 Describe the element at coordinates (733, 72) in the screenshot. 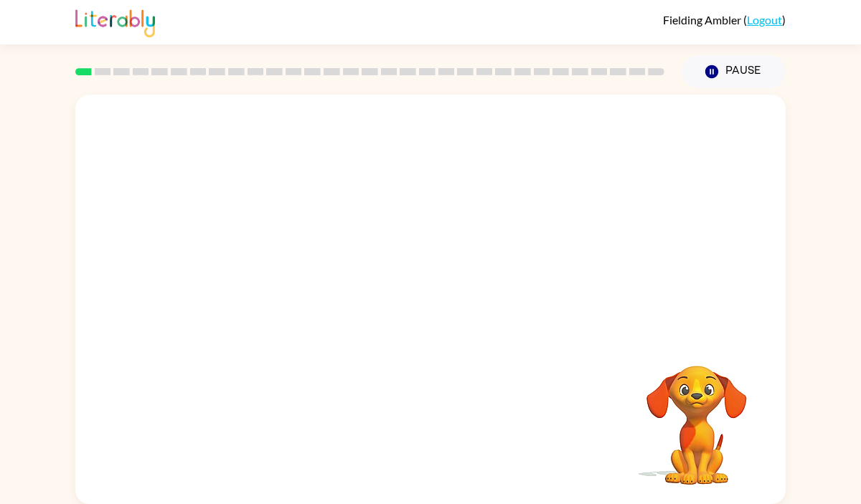

I see `button: Pause` at that location.